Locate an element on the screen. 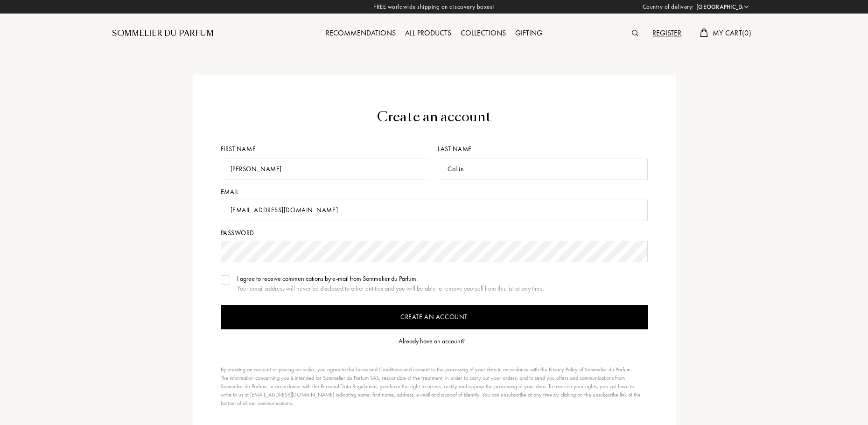  input: Create an account is located at coordinates (434, 317).